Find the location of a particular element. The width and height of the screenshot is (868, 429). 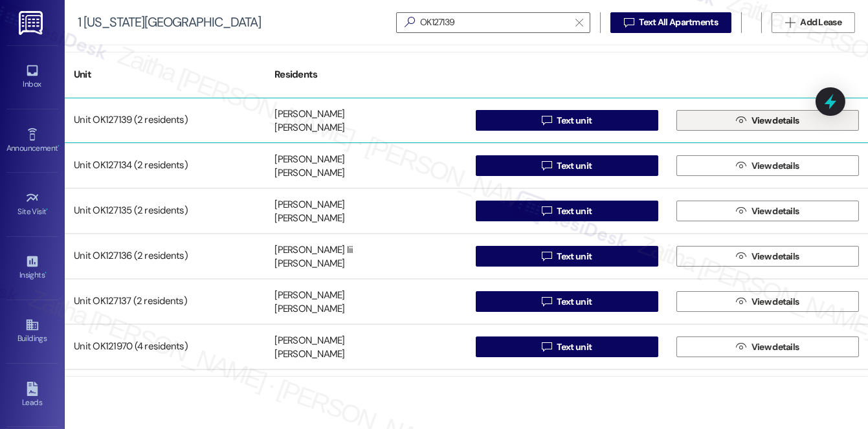

div: Unit is located at coordinates (165, 74).